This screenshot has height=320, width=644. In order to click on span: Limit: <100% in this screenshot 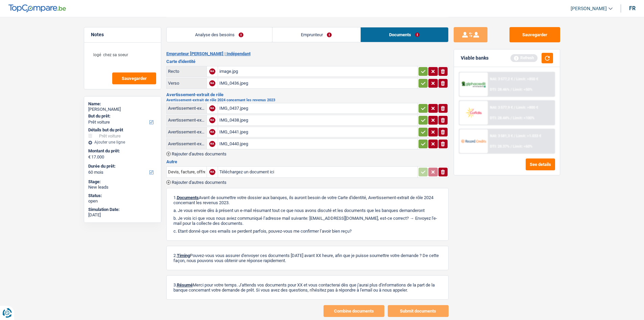, I will do `click(524, 118)`.